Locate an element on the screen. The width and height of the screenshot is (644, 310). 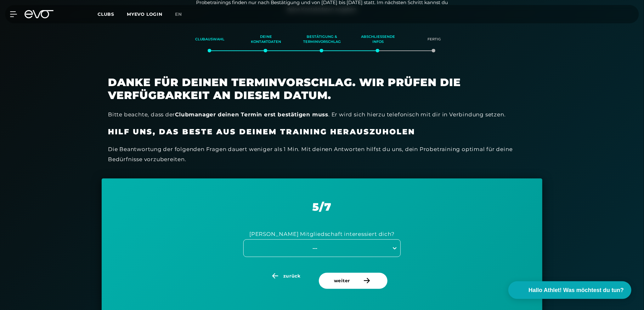
div: Fertig is located at coordinates (434, 39).